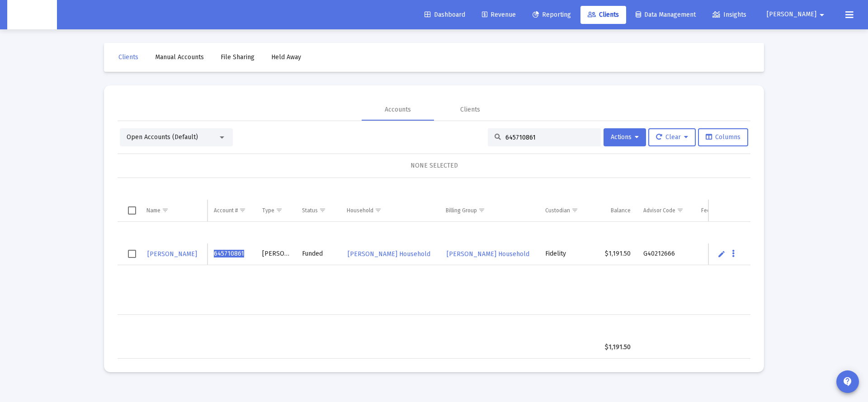 The image size is (868, 402). What do you see at coordinates (360, 211) in the screenshot?
I see `div: Household` at bounding box center [360, 211].